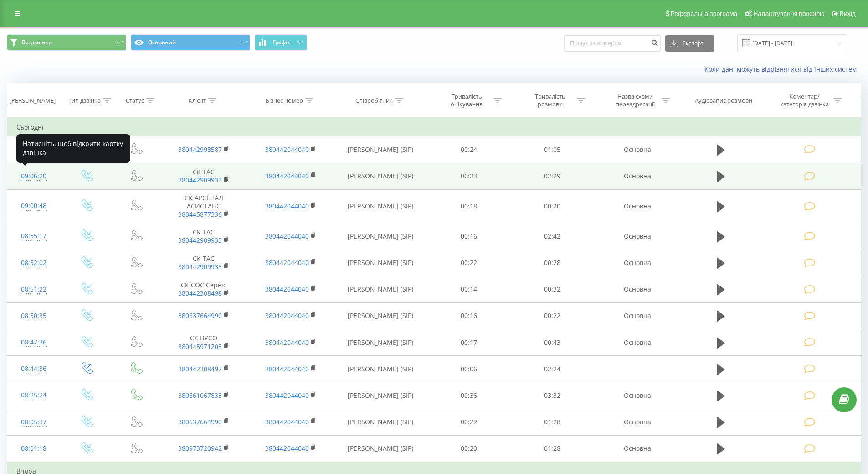 Image resolution: width=868 pixels, height=474 pixels. What do you see at coordinates (200, 214) in the screenshot?
I see `a: 380445877336` at bounding box center [200, 214].